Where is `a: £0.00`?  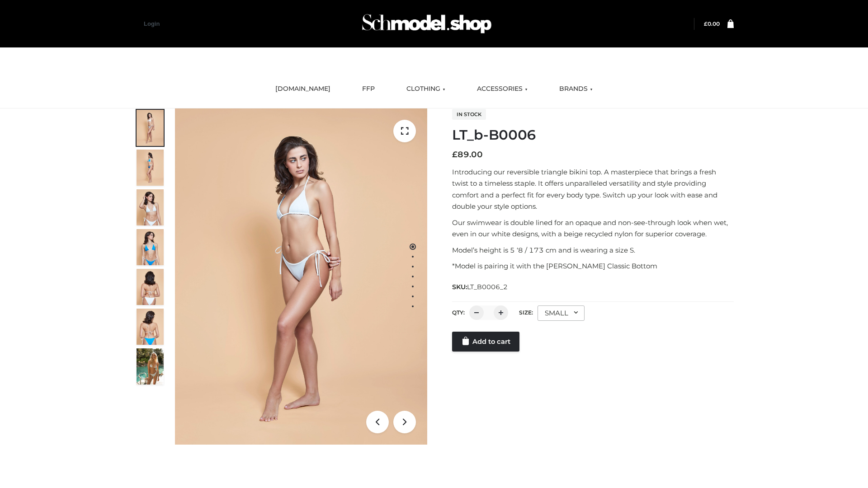
a: £0.00 is located at coordinates (712, 24).